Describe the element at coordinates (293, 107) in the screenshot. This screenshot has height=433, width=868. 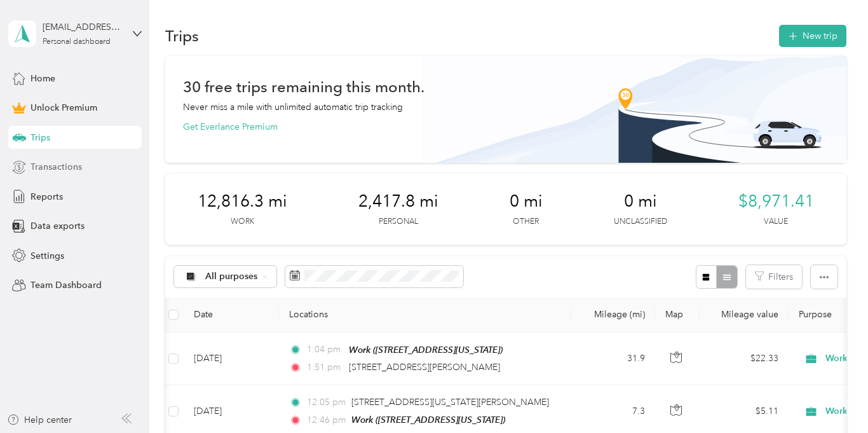
I see `p: Never miss a mile with unlimited automatic trip tracking` at that location.